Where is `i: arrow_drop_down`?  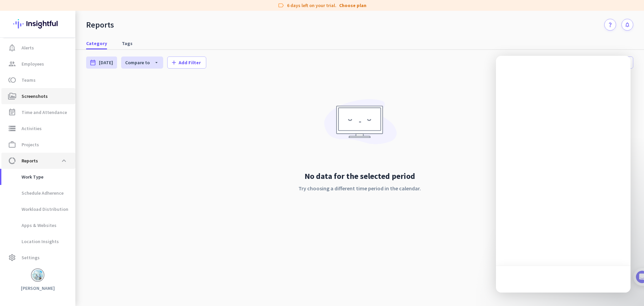
i: arrow_drop_down is located at coordinates (154, 62).